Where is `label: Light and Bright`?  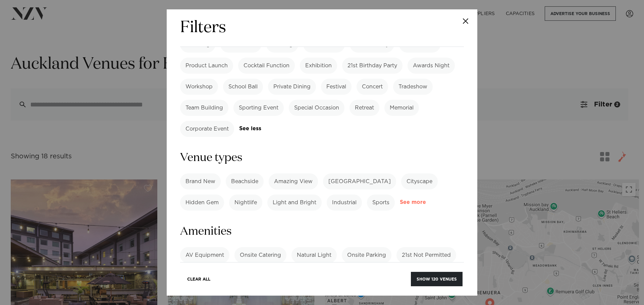 label: Light and Bright is located at coordinates (294, 202).